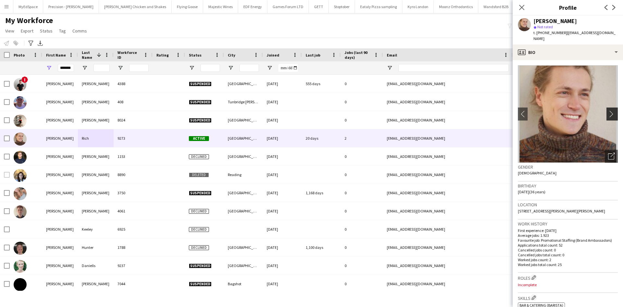 This screenshot has height=307, width=623. What do you see at coordinates (195, 55) in the screenshot?
I see `span: Status` at bounding box center [195, 55].